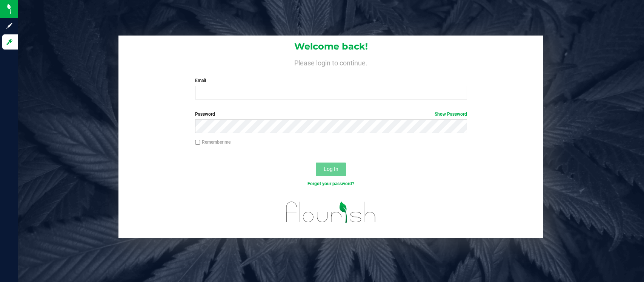  Describe the element at coordinates (451, 114) in the screenshot. I see `a: Show Password` at that location.